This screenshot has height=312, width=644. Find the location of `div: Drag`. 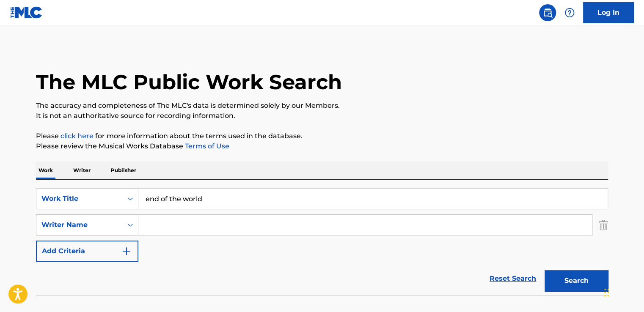

div: Drag is located at coordinates (607, 292).